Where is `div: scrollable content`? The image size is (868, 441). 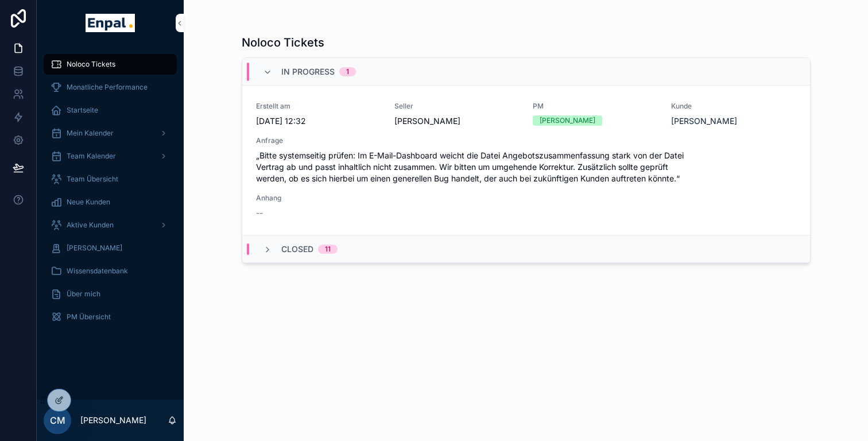
div: scrollable content is located at coordinates (110, 194).